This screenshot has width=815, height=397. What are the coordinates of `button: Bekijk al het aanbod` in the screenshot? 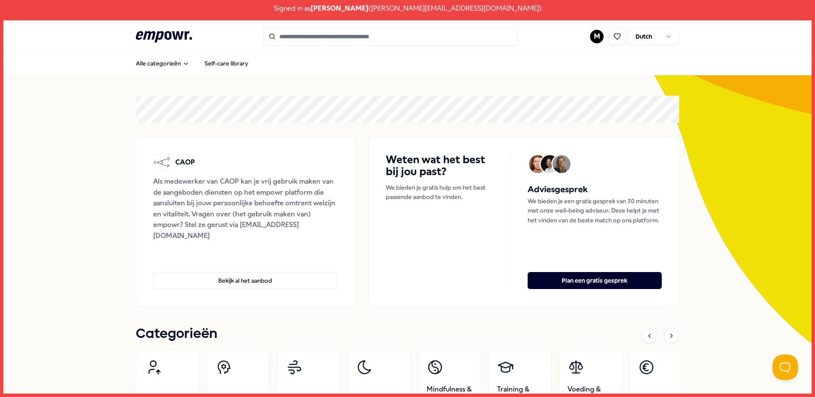 It's located at (245, 280).